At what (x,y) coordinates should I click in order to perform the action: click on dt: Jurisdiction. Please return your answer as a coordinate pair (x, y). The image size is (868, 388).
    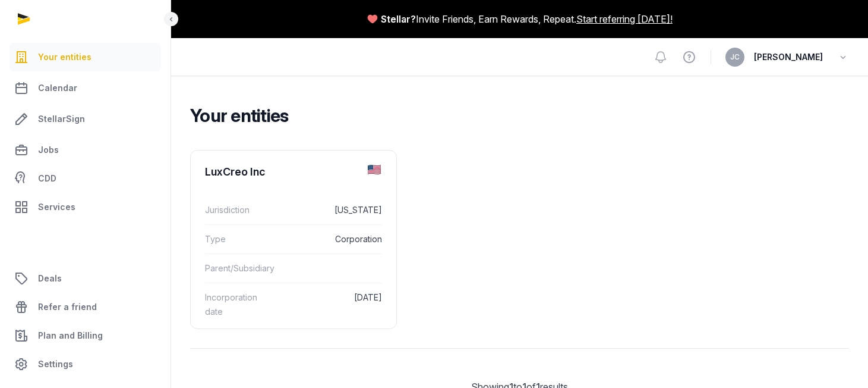
    Looking at the image, I should click on (238, 210).